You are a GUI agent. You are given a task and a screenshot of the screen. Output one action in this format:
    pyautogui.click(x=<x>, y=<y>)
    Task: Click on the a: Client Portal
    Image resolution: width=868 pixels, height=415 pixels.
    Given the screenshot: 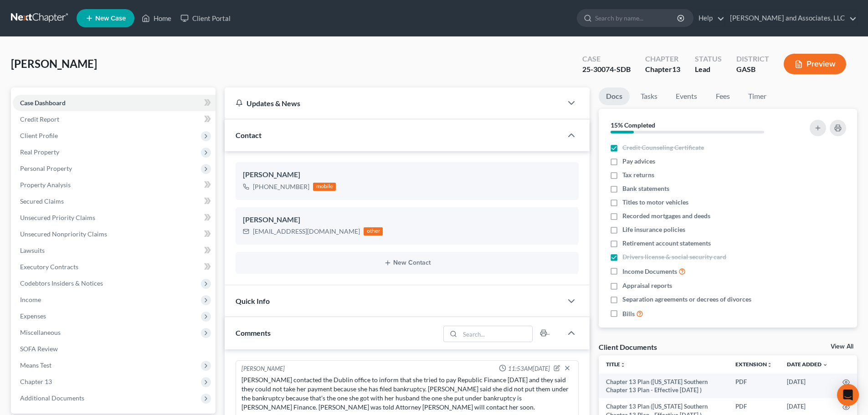 What is the action you would take?
    pyautogui.click(x=206, y=18)
    